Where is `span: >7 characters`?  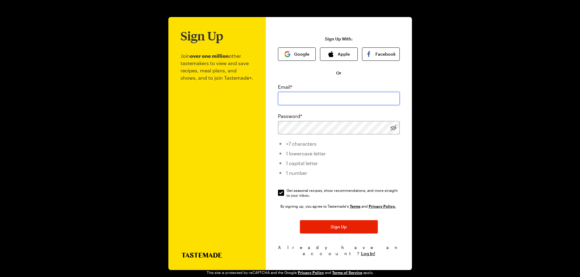
span: >7 characters is located at coordinates (301, 144).